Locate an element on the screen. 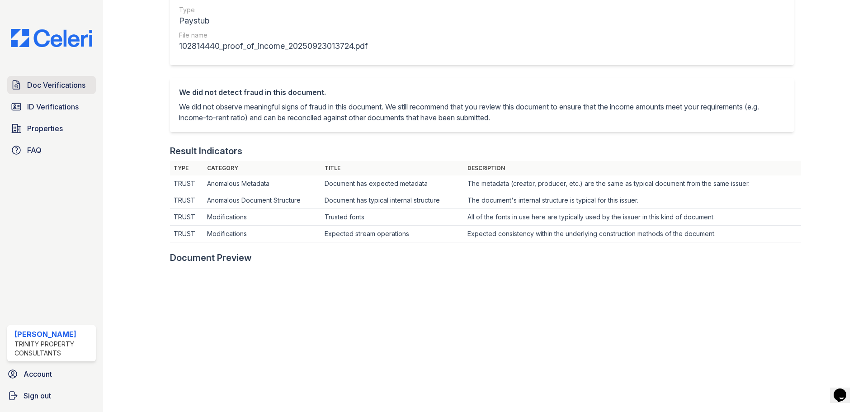 This screenshot has height=412, width=868. p: We did not observe meaningful signs of fraud in this document. We still recommend that you review... is located at coordinates (482, 112).